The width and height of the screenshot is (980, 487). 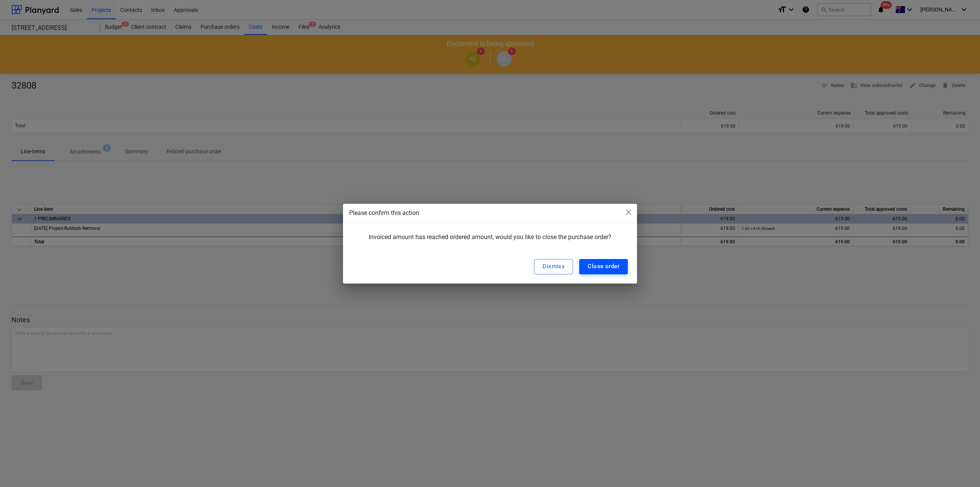 What do you see at coordinates (961, 468) in the screenshot?
I see `div: Chat Widget` at bounding box center [961, 468].